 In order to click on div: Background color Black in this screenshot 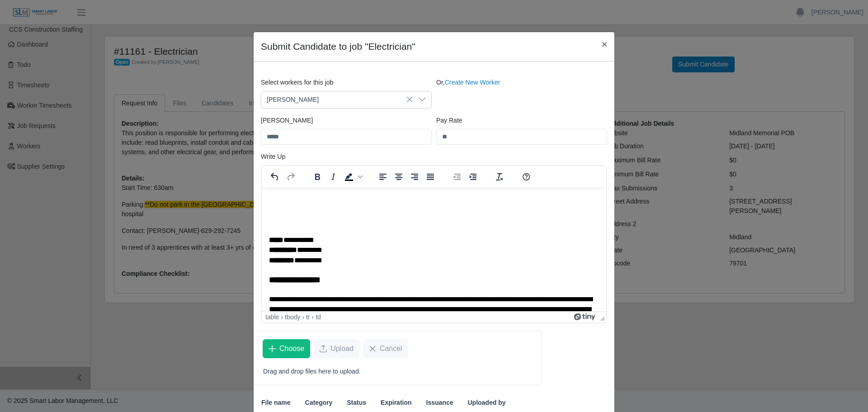, I will do `click(353, 177)`.